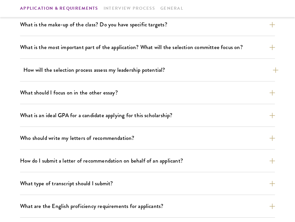  Describe the element at coordinates (147, 183) in the screenshot. I see `button: What type of transcript should I submit?` at that location.